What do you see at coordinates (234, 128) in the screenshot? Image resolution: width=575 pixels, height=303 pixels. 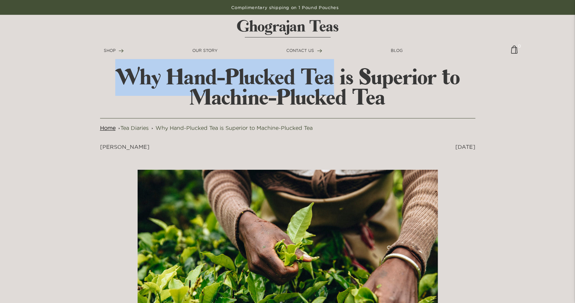 I see `a: Why Hand-Plucked Tea is Superior to Machine-Plucked Tea` at bounding box center [234, 128].